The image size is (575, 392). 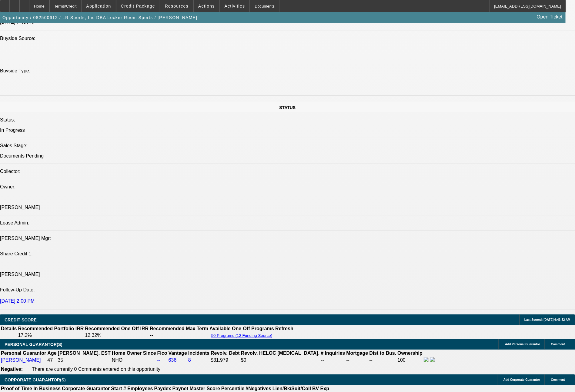 What do you see at coordinates (333, 353) in the screenshot?
I see `b: # Inquiries` at bounding box center [333, 353].